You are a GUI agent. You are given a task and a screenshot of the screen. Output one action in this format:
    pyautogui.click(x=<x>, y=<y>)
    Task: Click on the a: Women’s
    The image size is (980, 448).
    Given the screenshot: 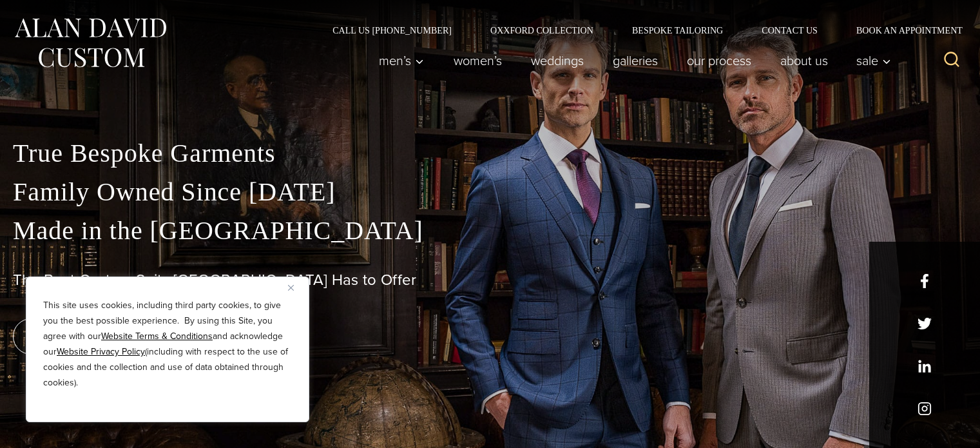 What is the action you would take?
    pyautogui.click(x=477, y=61)
    